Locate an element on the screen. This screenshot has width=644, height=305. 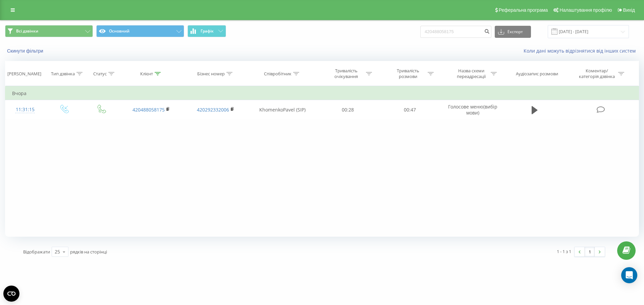
div: 25 is located at coordinates (57, 251).